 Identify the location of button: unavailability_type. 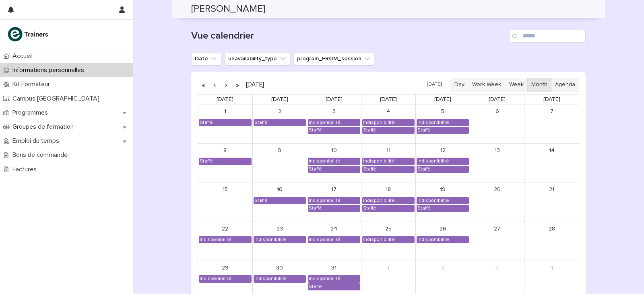
(257, 59).